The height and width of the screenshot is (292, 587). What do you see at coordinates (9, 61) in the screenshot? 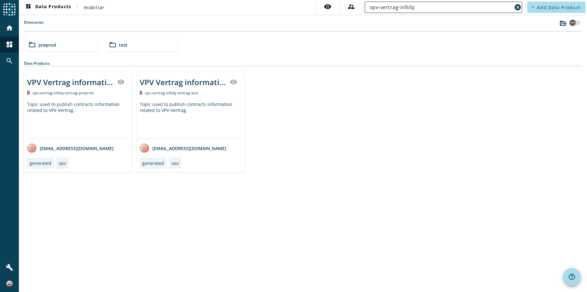
I see `mat-icon: search` at bounding box center [9, 61].